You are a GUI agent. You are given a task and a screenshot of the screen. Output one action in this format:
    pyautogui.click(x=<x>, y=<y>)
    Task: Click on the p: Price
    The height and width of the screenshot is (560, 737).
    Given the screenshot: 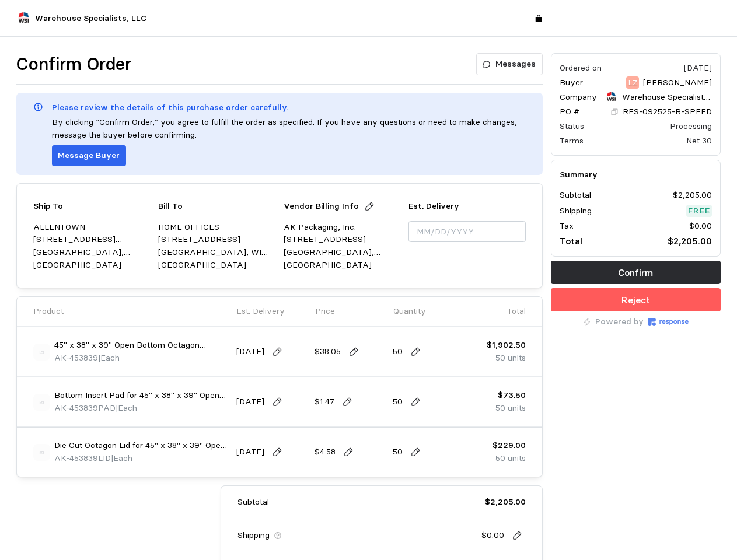 What is the action you would take?
    pyautogui.click(x=325, y=311)
    